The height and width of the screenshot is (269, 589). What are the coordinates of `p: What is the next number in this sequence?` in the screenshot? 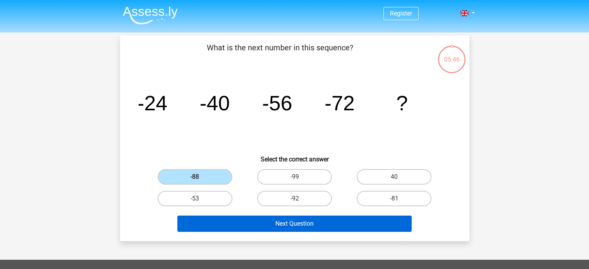 It's located at (280, 53).